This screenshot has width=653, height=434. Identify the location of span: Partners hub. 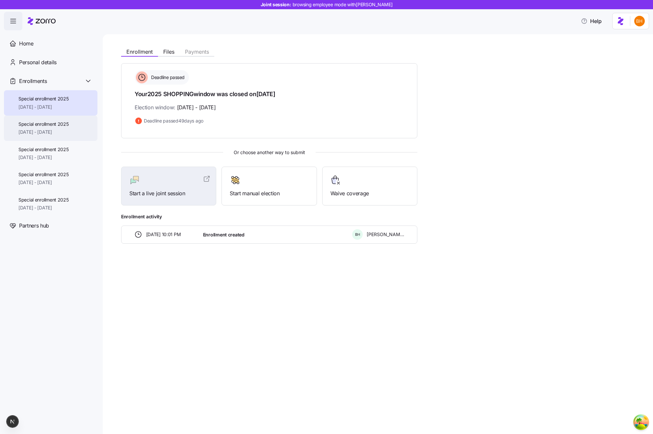
(34, 225).